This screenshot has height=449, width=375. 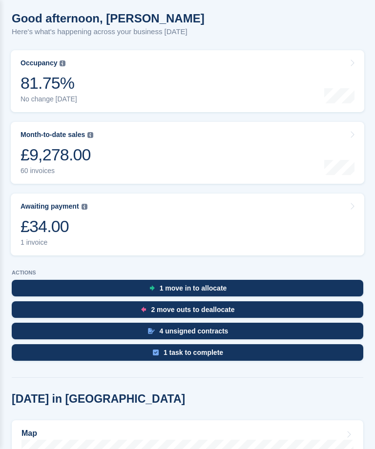 I want to click on div: £9,278.00, so click(x=57, y=155).